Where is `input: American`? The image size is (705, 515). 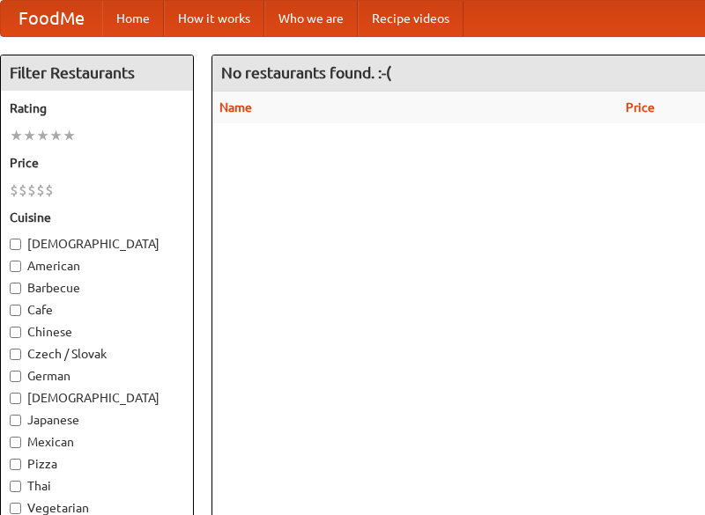 input: American is located at coordinates (15, 266).